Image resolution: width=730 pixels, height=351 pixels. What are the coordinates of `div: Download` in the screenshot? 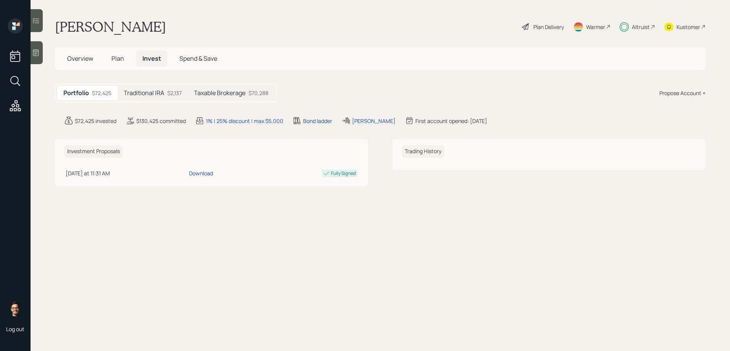 It's located at (201, 173).